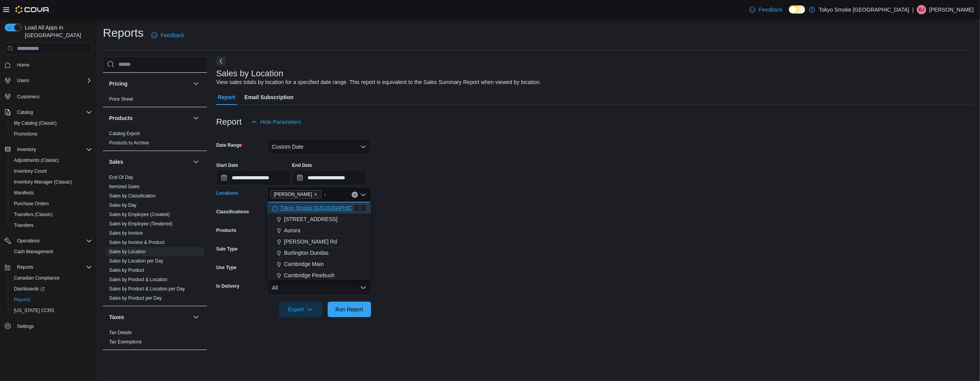  What do you see at coordinates (36, 123) in the screenshot?
I see `a: My Catalog (Classic)` at bounding box center [36, 123].